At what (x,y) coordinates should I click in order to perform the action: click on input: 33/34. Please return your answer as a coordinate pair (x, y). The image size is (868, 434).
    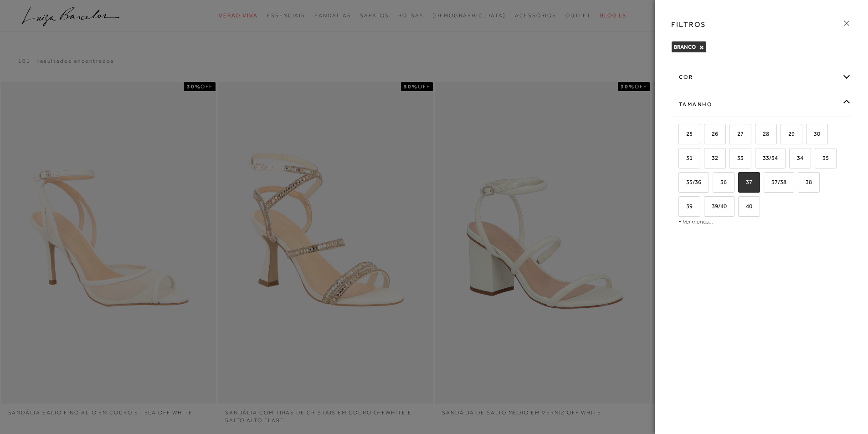
    Looking at the image, I should click on (758, 160).